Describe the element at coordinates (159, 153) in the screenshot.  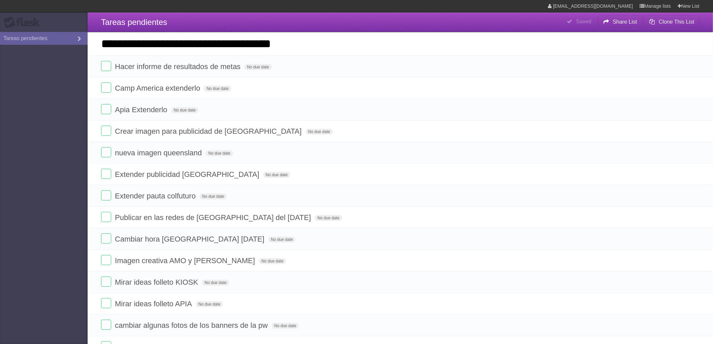
I see `span: nueva imagen queensland` at that location.